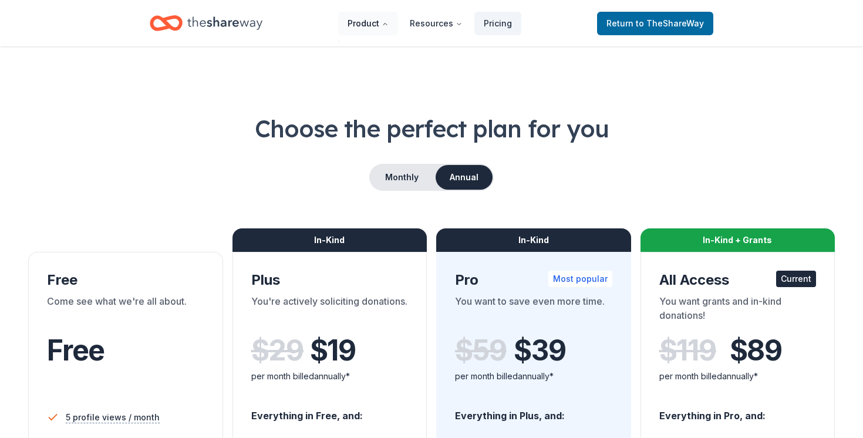 The image size is (863, 438). I want to click on div: Everything in Free, and:, so click(330, 411).